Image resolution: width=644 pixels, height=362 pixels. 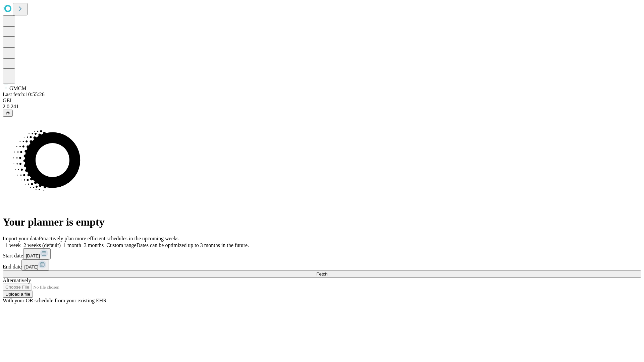 What do you see at coordinates (322, 254) in the screenshot?
I see `div: Start date` at bounding box center [322, 254].